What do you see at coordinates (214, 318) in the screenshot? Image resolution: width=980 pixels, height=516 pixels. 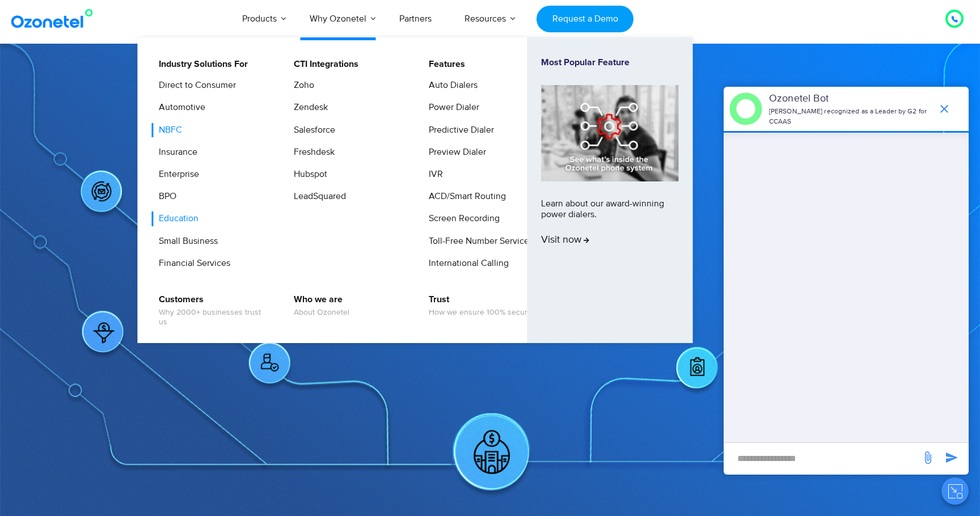 I see `span: Why 2000+ businesses trust us` at bounding box center [214, 318].